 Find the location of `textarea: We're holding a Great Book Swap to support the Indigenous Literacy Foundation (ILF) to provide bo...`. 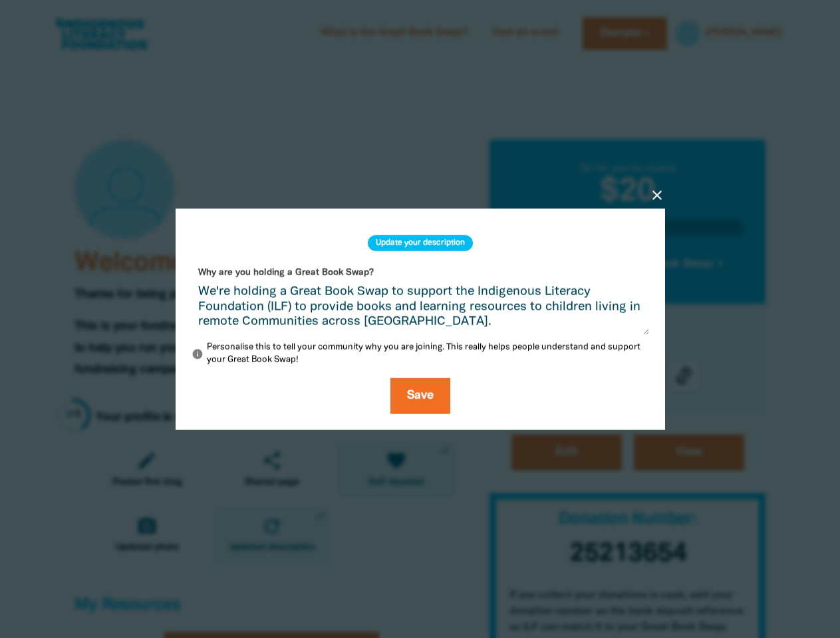

textarea: We're holding a Great Book Swap to support the Indigenous Literacy Foundation (ILF) to provide bo... is located at coordinates (420, 309).